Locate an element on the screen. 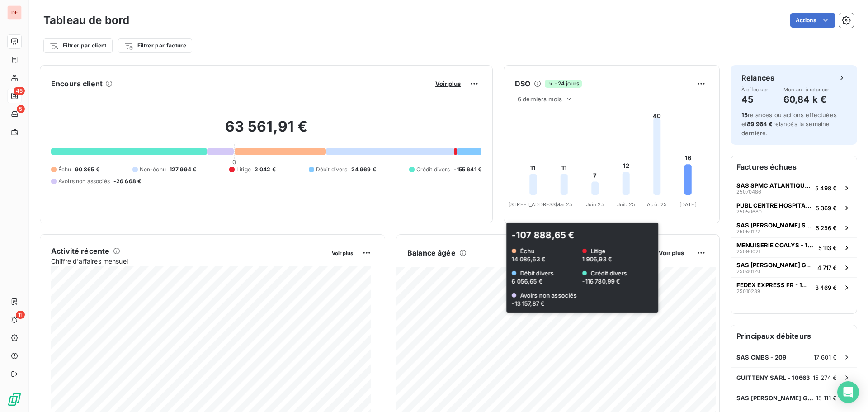  span: 5 256 € is located at coordinates (826, 228).